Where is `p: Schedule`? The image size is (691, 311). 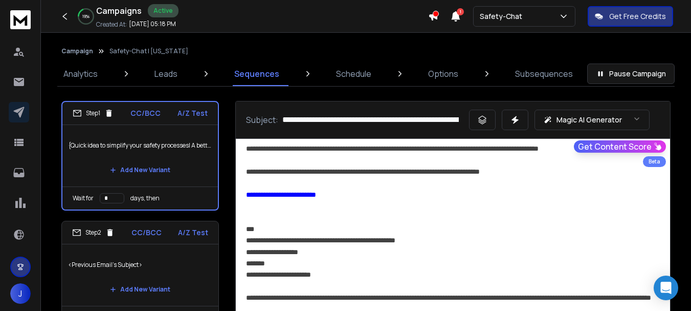 p: Schedule is located at coordinates (354, 74).